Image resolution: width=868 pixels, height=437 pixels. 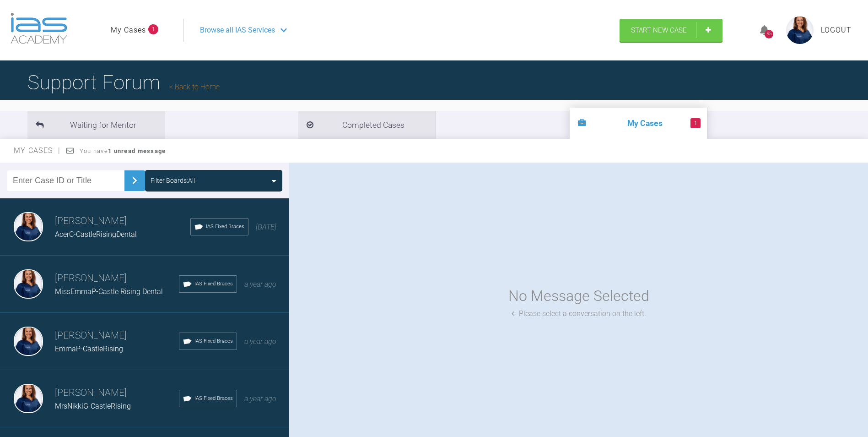 What do you see at coordinates (195, 87) in the screenshot?
I see `a: Back to Home` at bounding box center [195, 87].